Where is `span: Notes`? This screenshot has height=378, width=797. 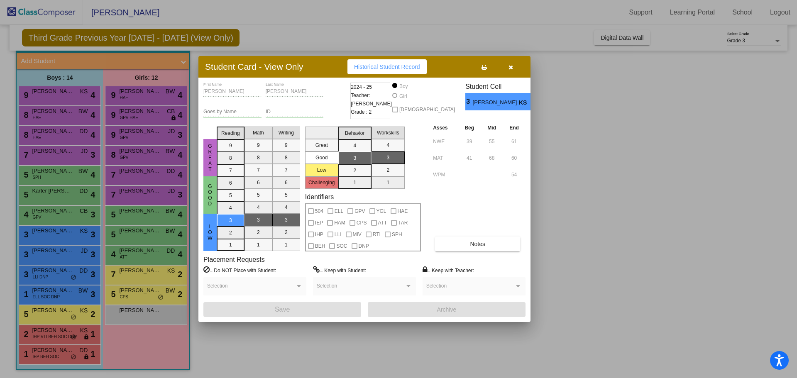
span: Notes is located at coordinates (477, 244).